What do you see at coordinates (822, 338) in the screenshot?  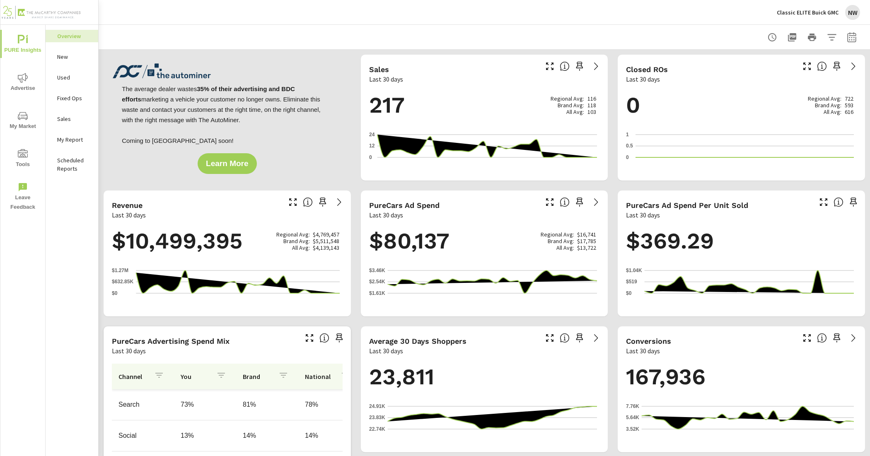 I see `span: The number of dealer-specified goals completed by a visitor. [Source: This data is provided by th...` at bounding box center [822, 338].